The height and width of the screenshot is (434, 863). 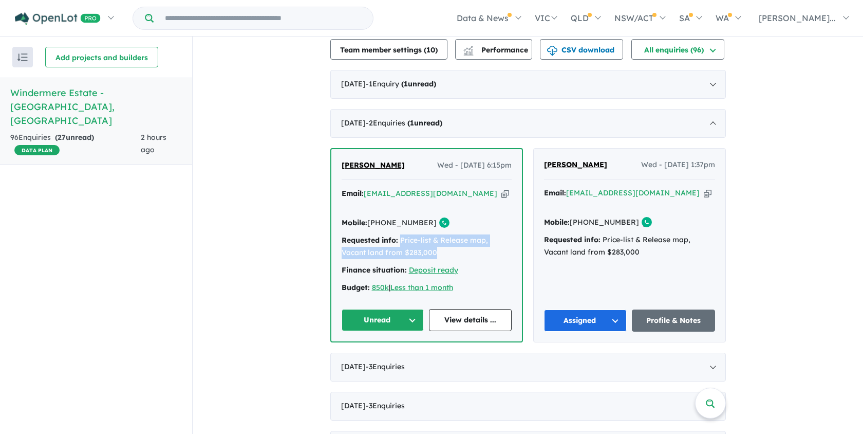 What do you see at coordinates (383, 319) in the screenshot?
I see `button: Unread` at bounding box center [383, 319].